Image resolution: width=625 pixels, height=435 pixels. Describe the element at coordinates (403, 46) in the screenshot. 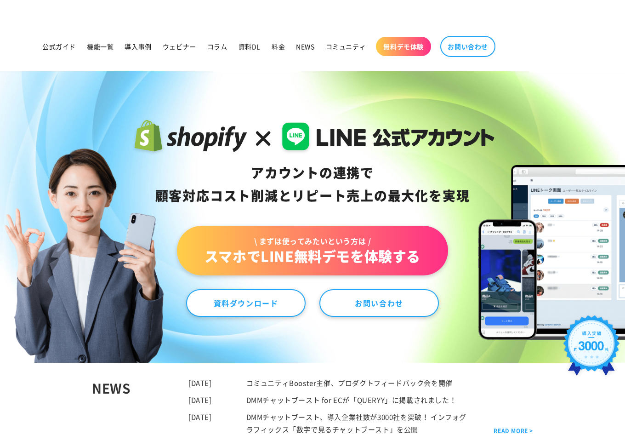

I see `span: 無料デモ体験` at that location.